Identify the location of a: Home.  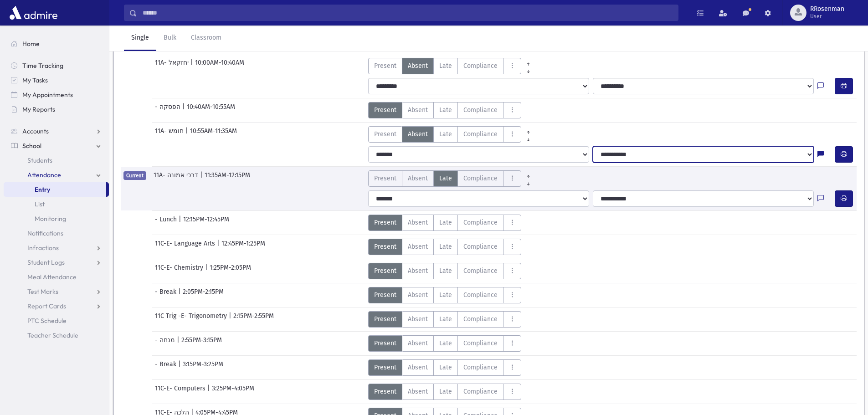
(56, 43).